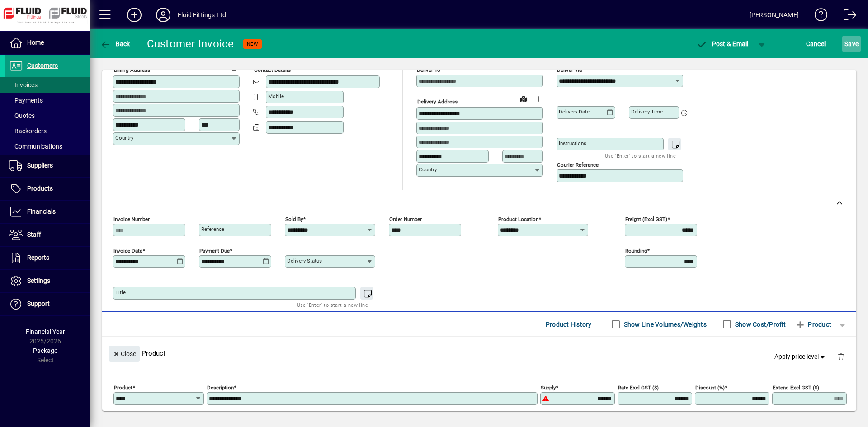 The image size is (868, 427). I want to click on span: Product, so click(812, 325).